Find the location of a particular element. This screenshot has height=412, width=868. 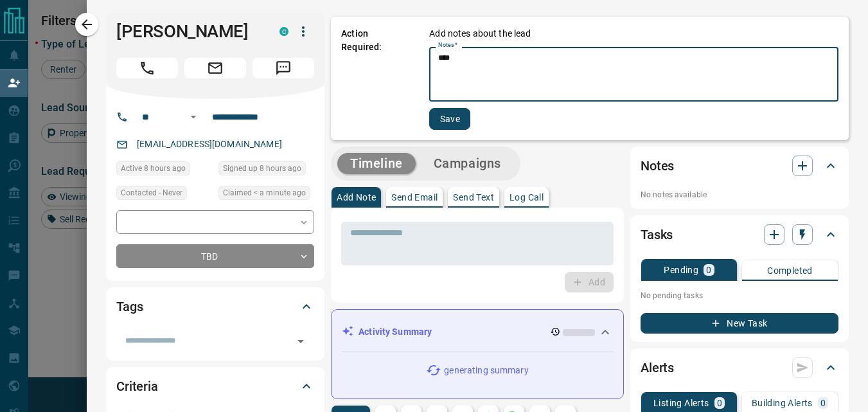

button: Campaigns is located at coordinates (467, 164).